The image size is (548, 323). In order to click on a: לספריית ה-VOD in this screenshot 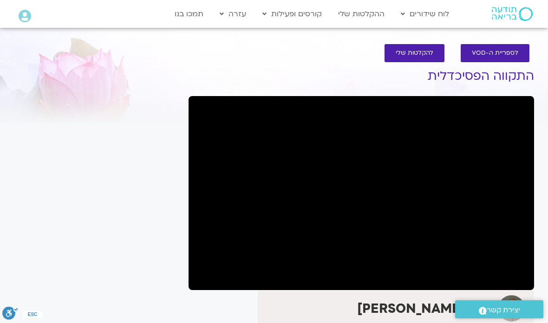, I will do `click(495, 53)`.